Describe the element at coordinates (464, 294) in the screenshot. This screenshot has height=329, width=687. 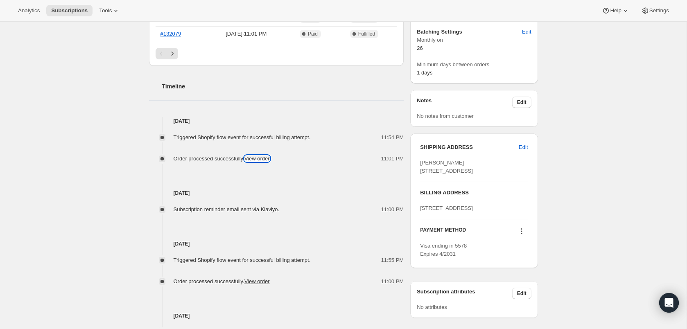
I see `h3: Subscription attributes` at that location.